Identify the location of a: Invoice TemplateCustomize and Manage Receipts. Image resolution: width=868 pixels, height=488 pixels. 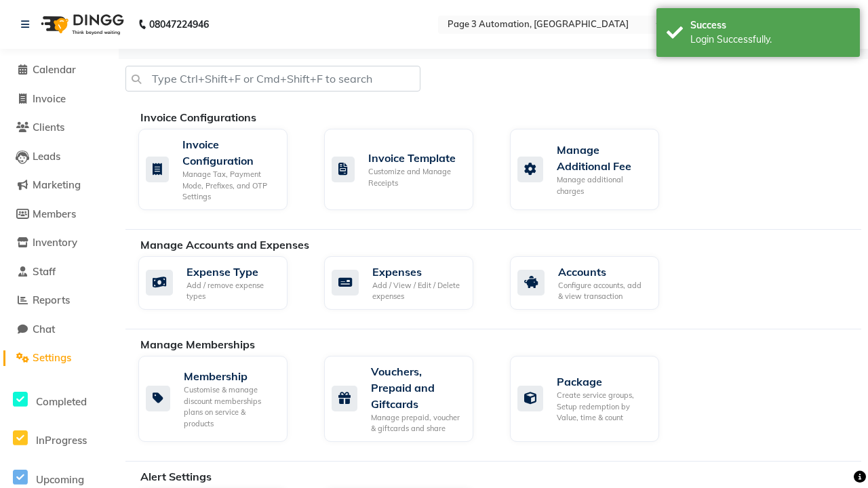
(407, 170).